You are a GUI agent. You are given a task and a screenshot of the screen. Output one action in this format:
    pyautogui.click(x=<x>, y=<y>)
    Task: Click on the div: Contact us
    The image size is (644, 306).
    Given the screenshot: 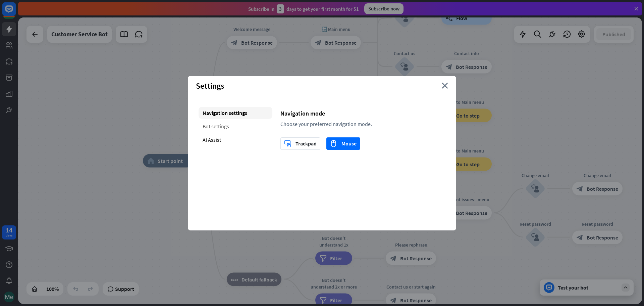 What is the action you would take?
    pyautogui.click(x=404, y=54)
    